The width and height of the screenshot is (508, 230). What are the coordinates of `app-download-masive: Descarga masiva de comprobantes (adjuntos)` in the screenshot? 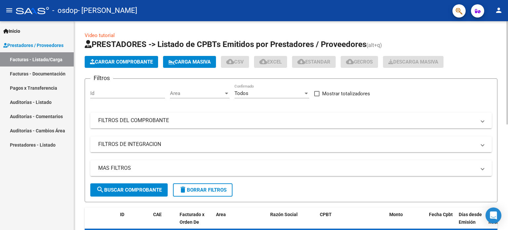 It's located at (413, 62).